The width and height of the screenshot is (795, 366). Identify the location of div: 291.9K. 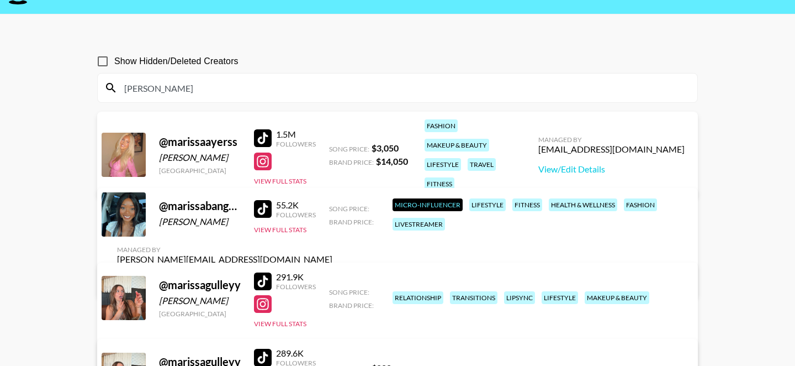
(296, 277).